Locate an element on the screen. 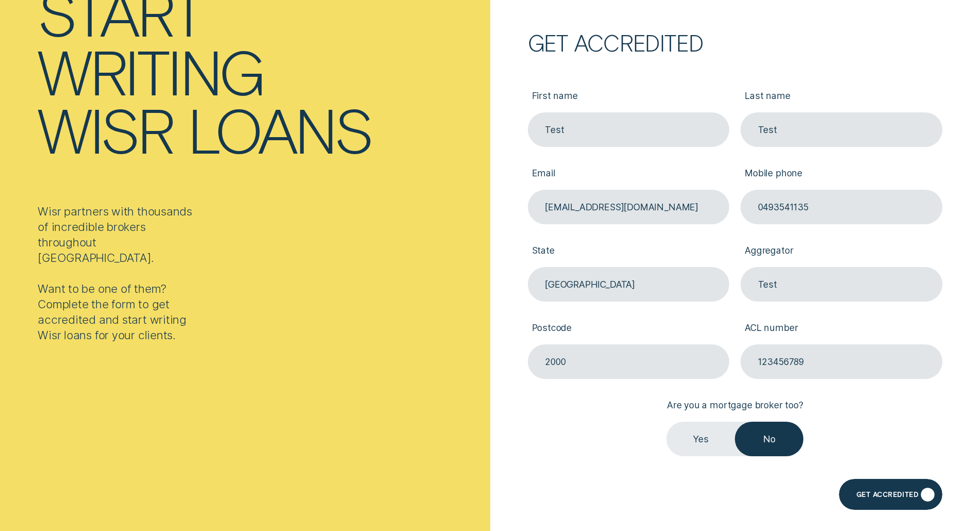 This screenshot has height=531, width=980. label: Aggregator is located at coordinates (841, 251).